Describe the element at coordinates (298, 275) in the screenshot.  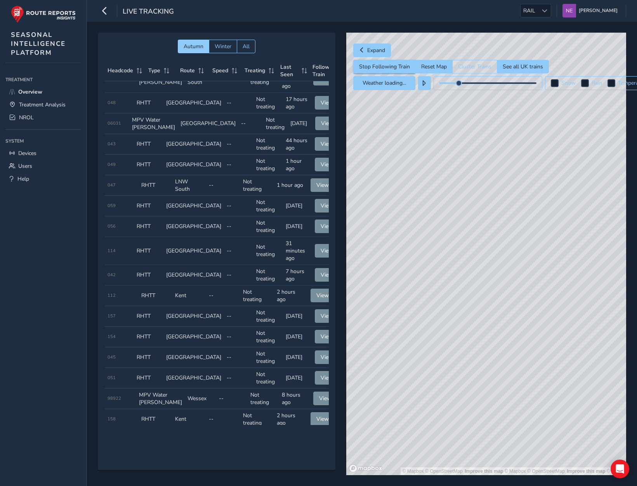
I see `td: 7 hours ago` at that location.